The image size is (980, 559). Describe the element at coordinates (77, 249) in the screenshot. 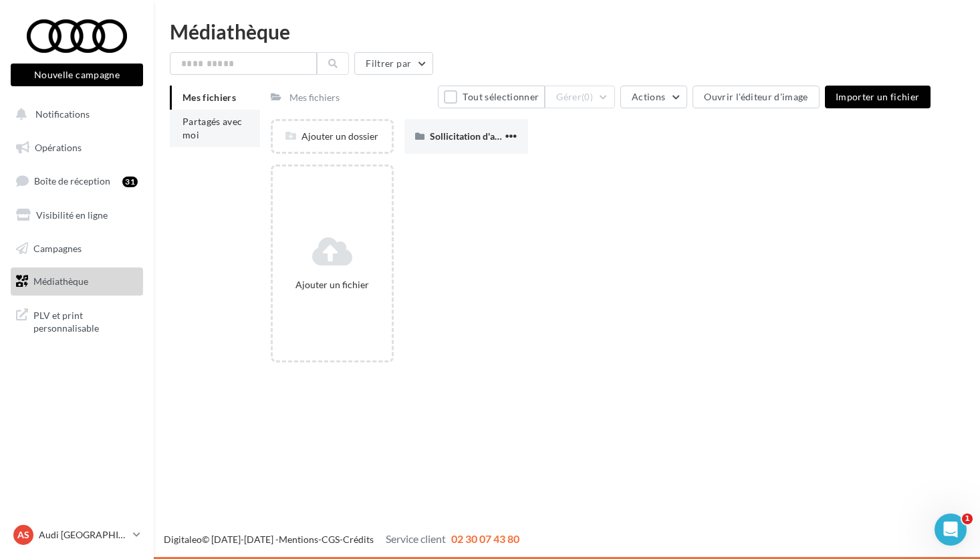

I see `a: Campagnes` at that location.